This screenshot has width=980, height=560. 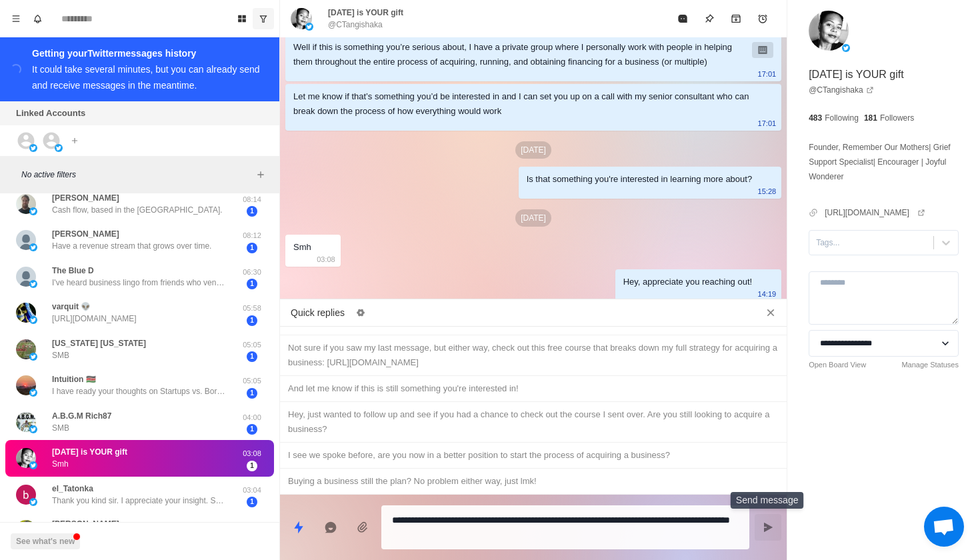 I want to click on button: Mark as read, so click(x=682, y=18).